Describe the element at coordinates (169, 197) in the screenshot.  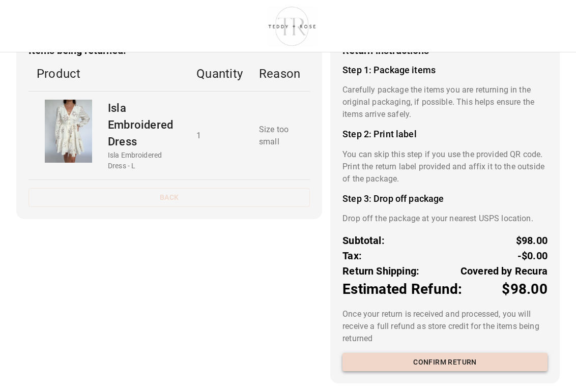
I see `button: Back` at that location.